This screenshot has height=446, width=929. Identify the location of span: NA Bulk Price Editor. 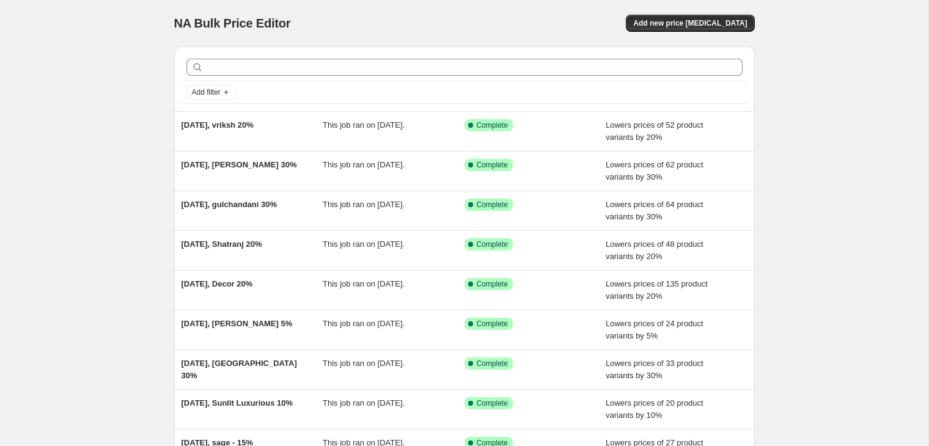
(232, 23).